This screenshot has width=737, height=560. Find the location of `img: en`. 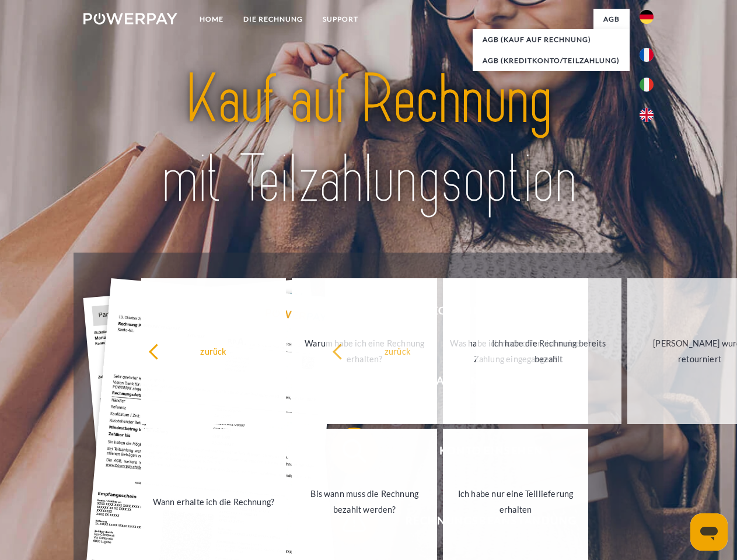

img: en is located at coordinates (646, 115).